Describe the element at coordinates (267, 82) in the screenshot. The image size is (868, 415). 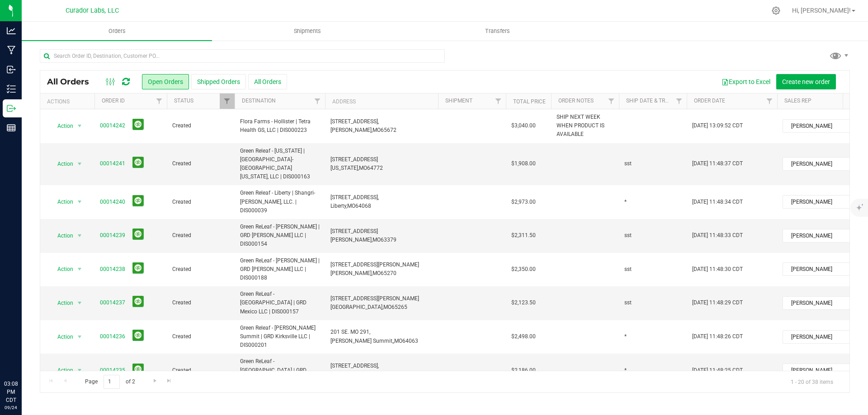
I see `button: All Orders` at that location.